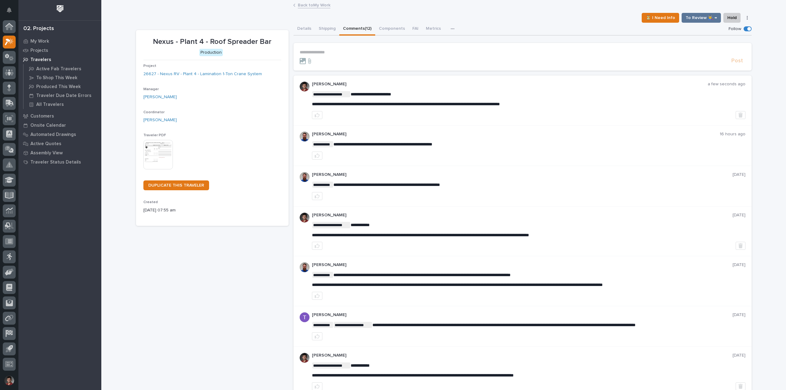 This screenshot has width=786, height=390. I want to click on a: 26627 - Nexus RV - Plant 4 - Lamination 1-Ton Crane System, so click(203, 74).